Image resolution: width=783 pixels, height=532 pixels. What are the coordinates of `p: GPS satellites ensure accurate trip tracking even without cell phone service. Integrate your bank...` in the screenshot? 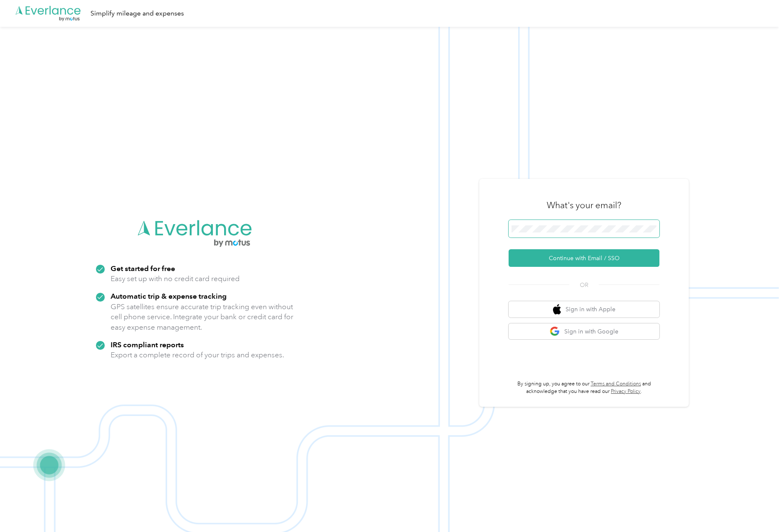 It's located at (202, 317).